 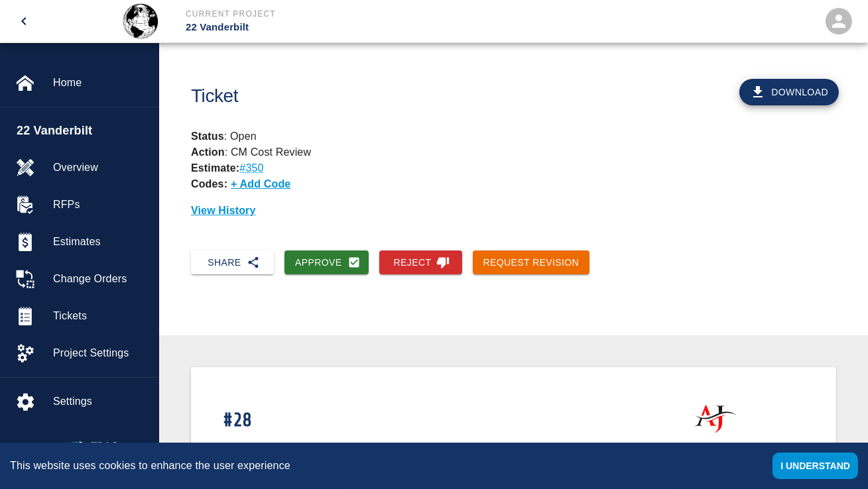 What do you see at coordinates (100, 316) in the screenshot?
I see `span: Tickets` at bounding box center [100, 316].